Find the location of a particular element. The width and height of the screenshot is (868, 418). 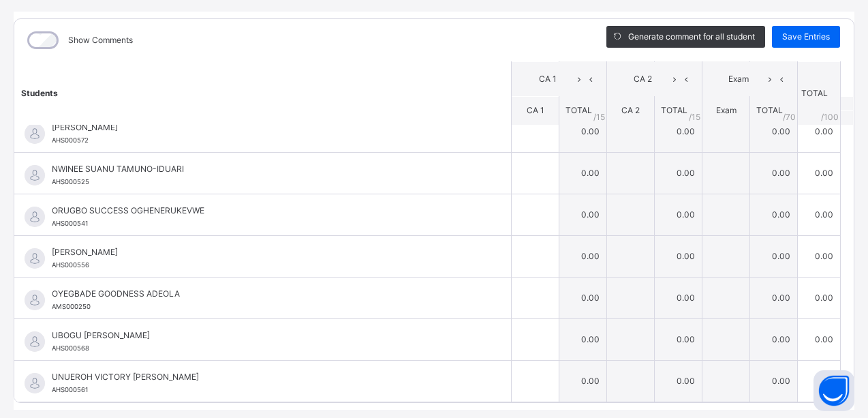

span: ORUGBO SUCCESS OGHENERUKEVWE is located at coordinates (266, 211).